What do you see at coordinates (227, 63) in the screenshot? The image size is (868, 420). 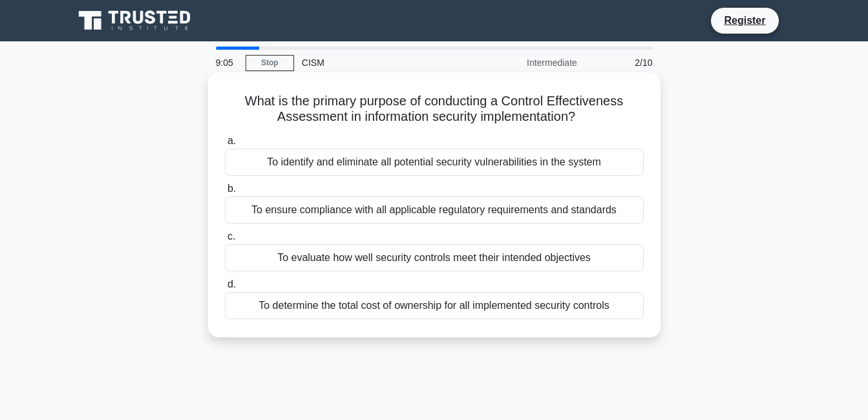 I see `div: 9:05` at bounding box center [227, 63].